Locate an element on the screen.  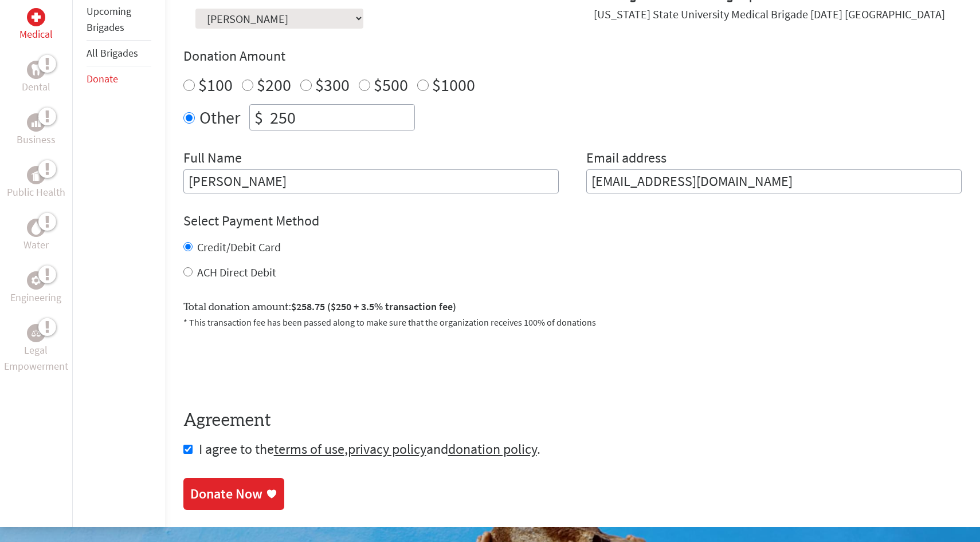
p: Business is located at coordinates (36, 139).